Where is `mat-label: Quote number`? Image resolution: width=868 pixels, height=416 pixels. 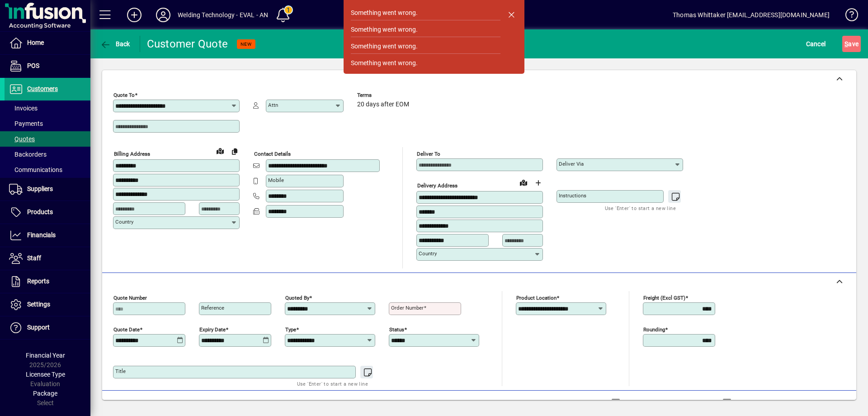 mat-label: Quote number is located at coordinates (130, 297).